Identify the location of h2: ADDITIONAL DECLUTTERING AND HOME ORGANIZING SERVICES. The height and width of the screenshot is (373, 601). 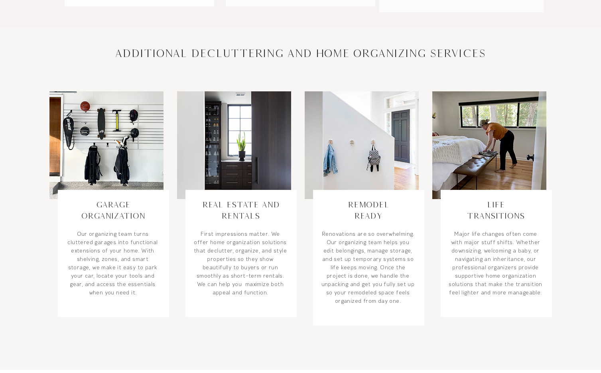
(301, 53).